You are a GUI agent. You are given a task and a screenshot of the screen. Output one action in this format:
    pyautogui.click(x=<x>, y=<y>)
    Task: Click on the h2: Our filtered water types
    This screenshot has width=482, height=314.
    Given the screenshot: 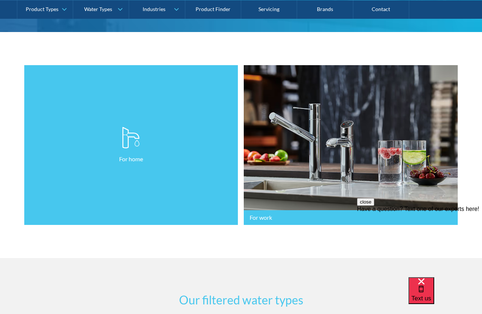 What is the action you would take?
    pyautogui.click(x=241, y=300)
    